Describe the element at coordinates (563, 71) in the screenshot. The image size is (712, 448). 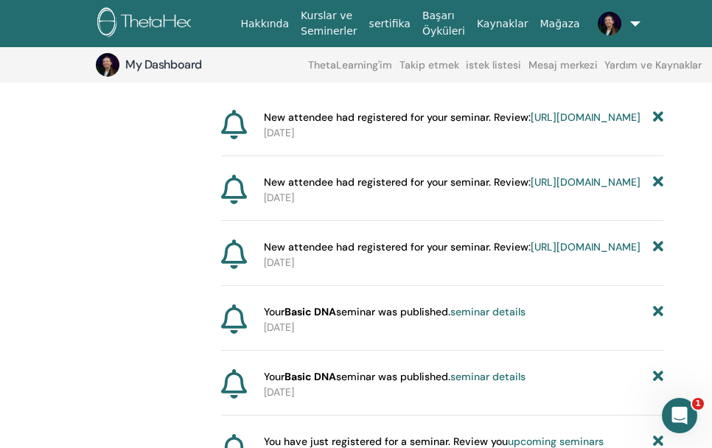
I see `a: Mesaj merkezi` at that location.